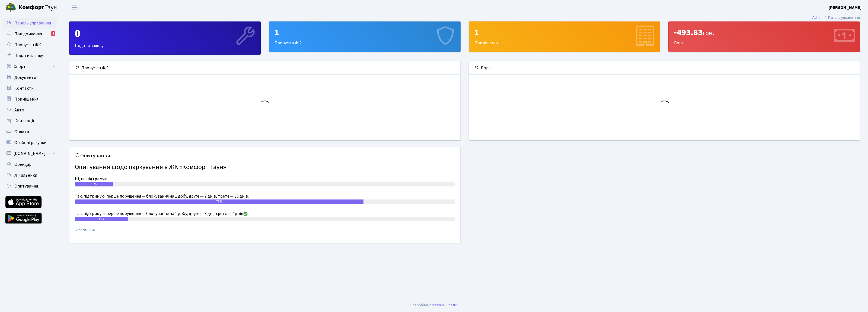 This screenshot has width=868, height=312. I want to click on a: Пропуск в ЖК, so click(30, 45).